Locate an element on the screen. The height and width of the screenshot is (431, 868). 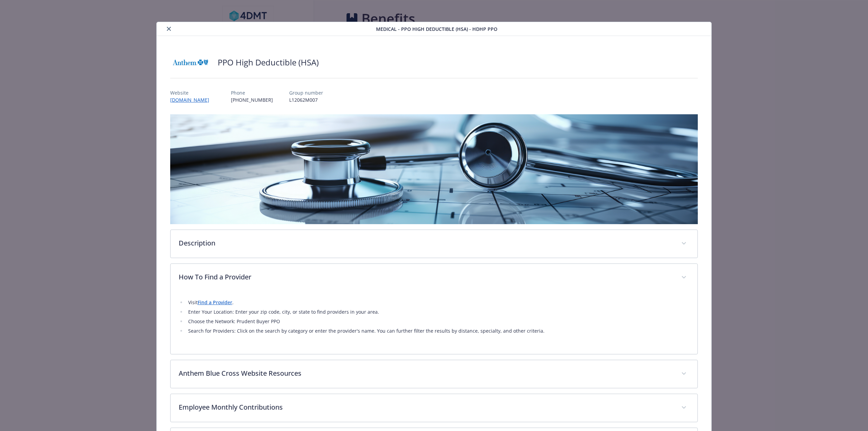
p: Phone is located at coordinates (251, 93).